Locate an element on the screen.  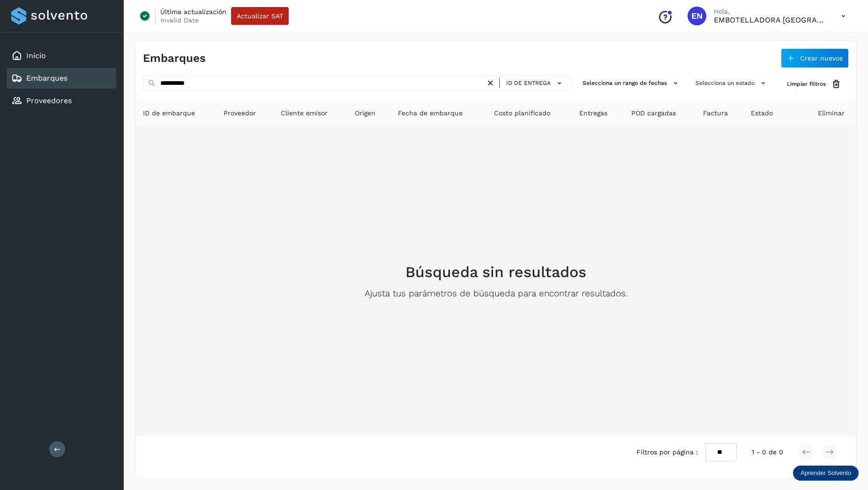
button: Selecciona un rango de fechas is located at coordinates (631, 83).